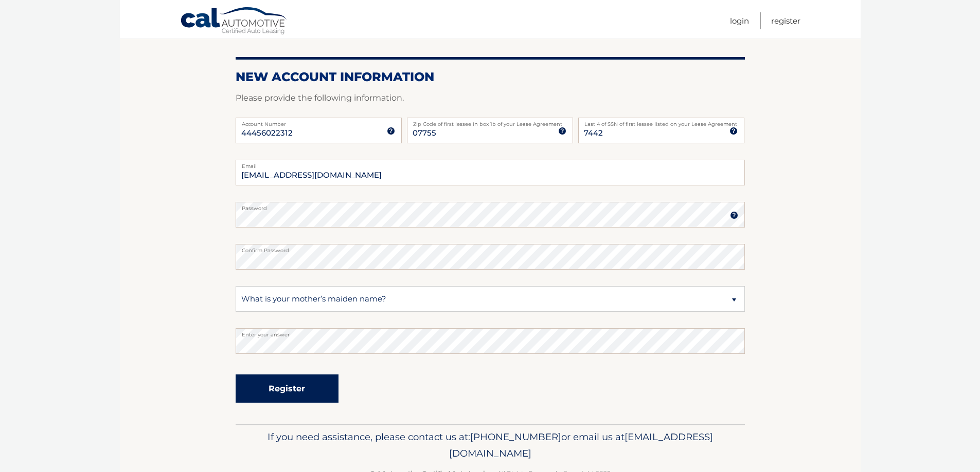 The width and height of the screenshot is (980, 472). What do you see at coordinates (318, 131) in the screenshot?
I see `input: Account Number` at bounding box center [318, 131].